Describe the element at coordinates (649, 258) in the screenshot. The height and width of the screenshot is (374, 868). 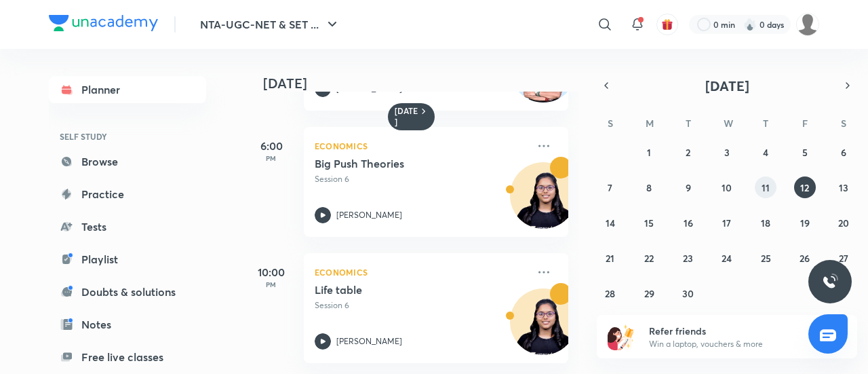
I see `button: September 22, 2025` at that location.